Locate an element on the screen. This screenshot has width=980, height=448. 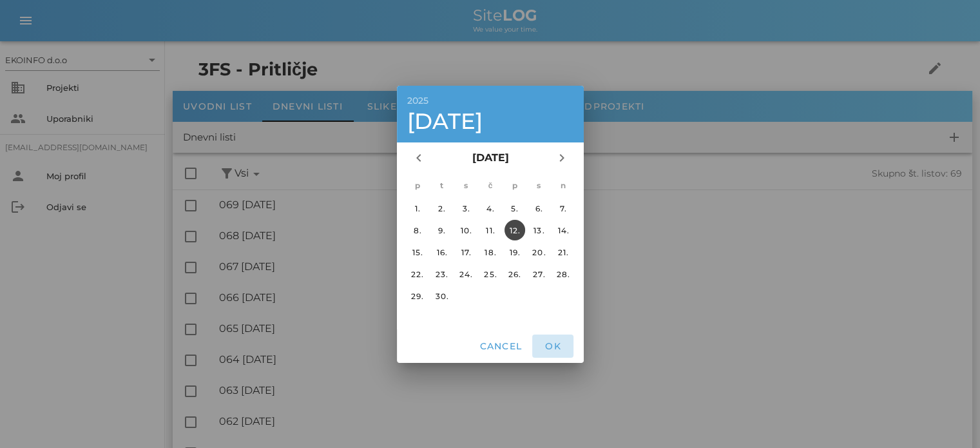
button: 16. is located at coordinates (441, 252).